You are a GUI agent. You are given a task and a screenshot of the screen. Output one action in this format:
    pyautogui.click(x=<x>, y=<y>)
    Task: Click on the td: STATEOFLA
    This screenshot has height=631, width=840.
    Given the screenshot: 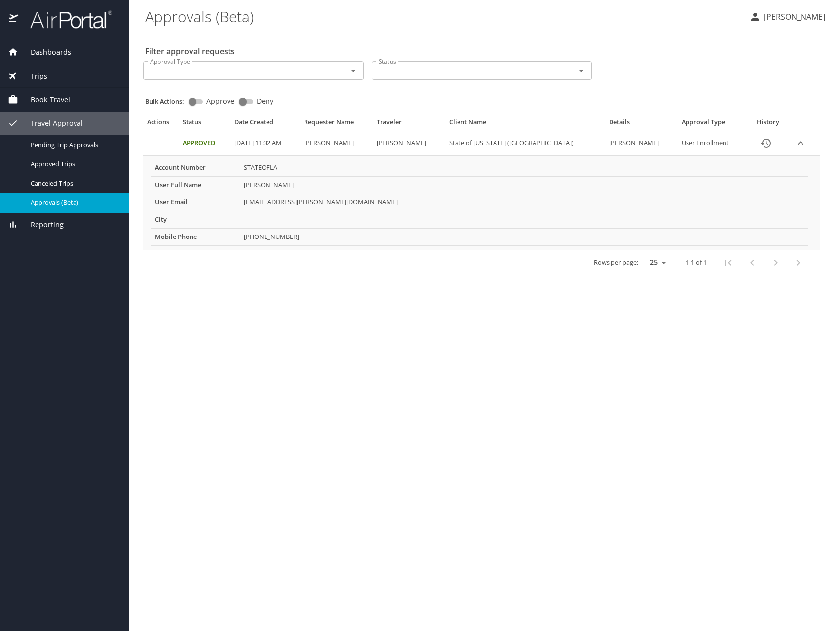 What is the action you would take?
    pyautogui.click(x=524, y=168)
    